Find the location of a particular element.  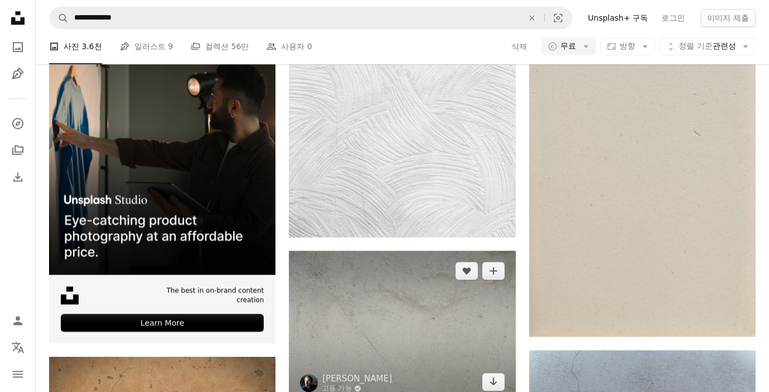

img: 검은 그림자가 있는 흰색 벽 페인트 is located at coordinates (642, 176).